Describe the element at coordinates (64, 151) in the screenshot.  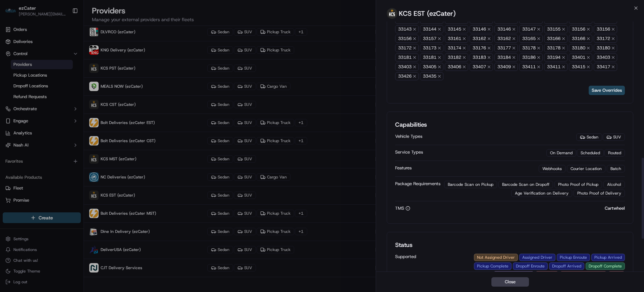
I see `a: Powered byPylon` at that location.